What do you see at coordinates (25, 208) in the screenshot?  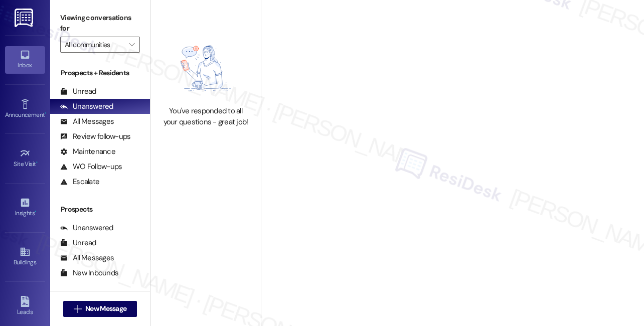 I see `a: Insights •` at bounding box center [25, 208].